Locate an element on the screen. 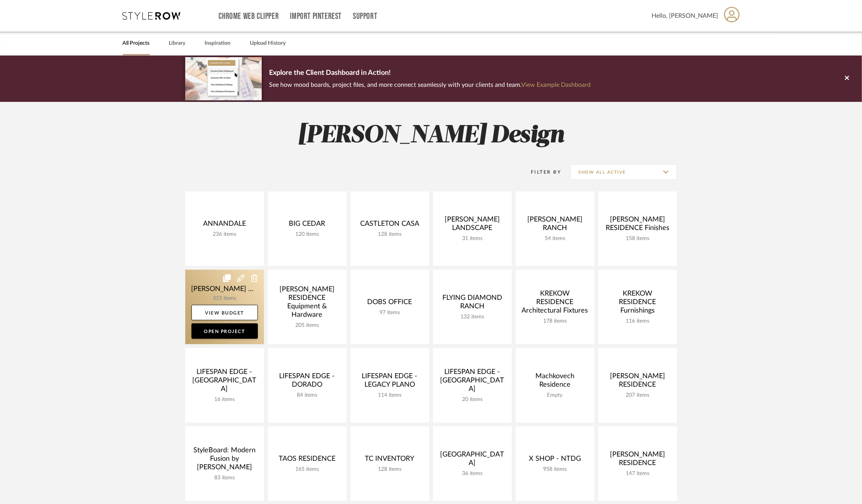  div: 165 items is located at coordinates (307, 469).